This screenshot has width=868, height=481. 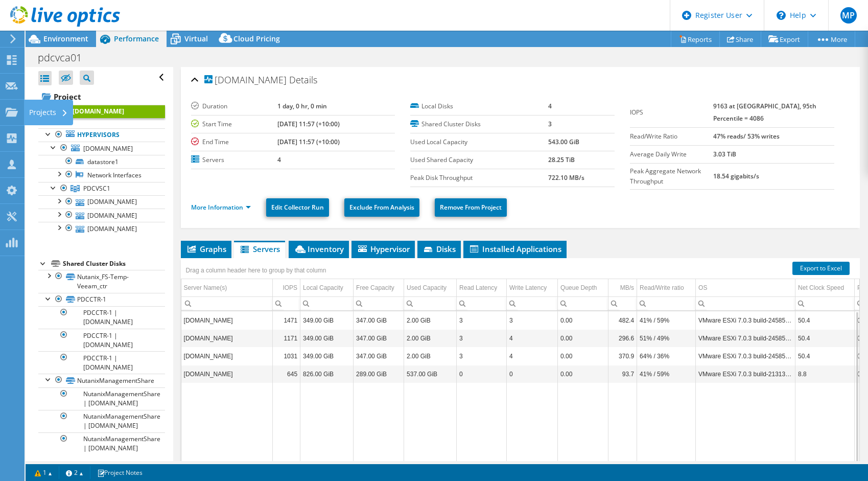 I want to click on div: Net Clock Speed, so click(x=821, y=288).